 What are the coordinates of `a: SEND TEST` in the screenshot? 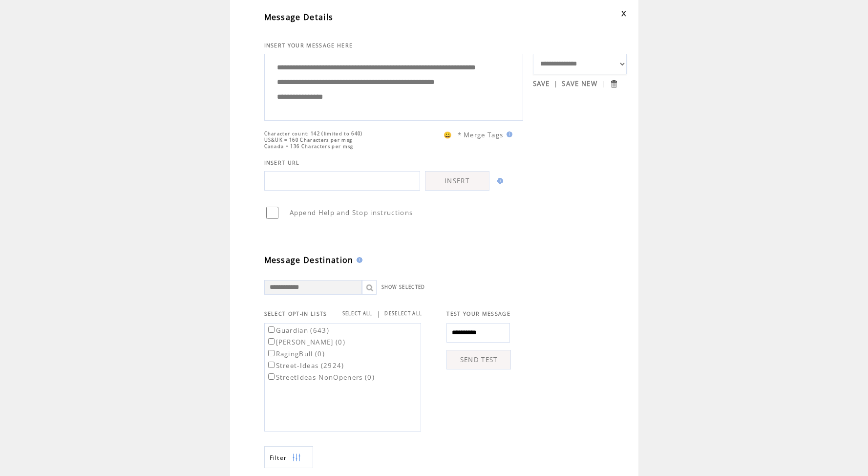 It's located at (479, 360).